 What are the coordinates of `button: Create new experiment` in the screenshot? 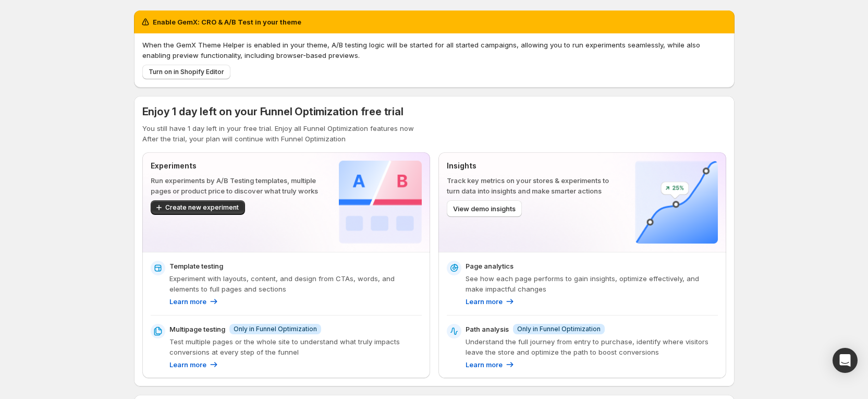 It's located at (197, 208).